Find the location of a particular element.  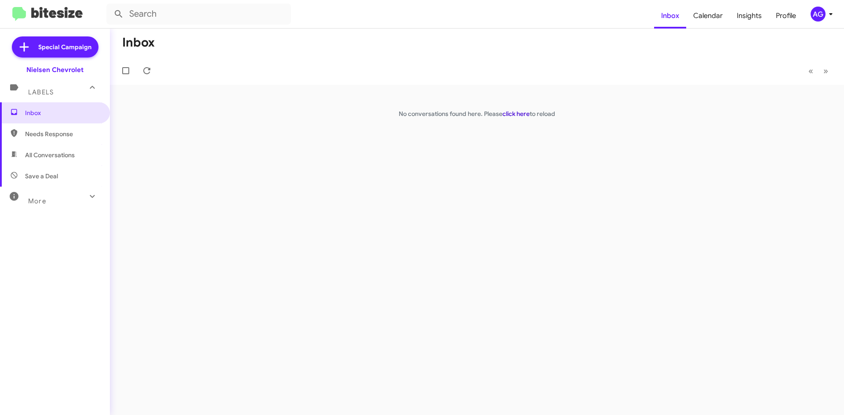

p: No conversations found here. Please to reload is located at coordinates (477, 114).